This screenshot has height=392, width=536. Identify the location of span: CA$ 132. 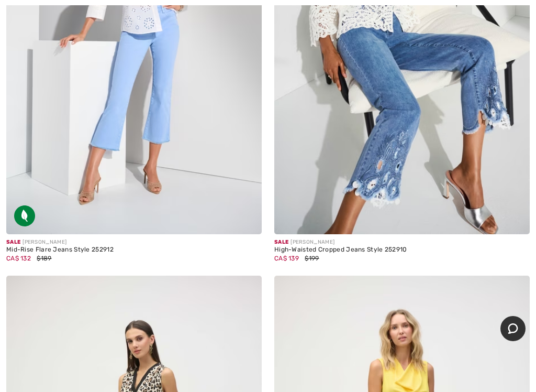
(18, 258).